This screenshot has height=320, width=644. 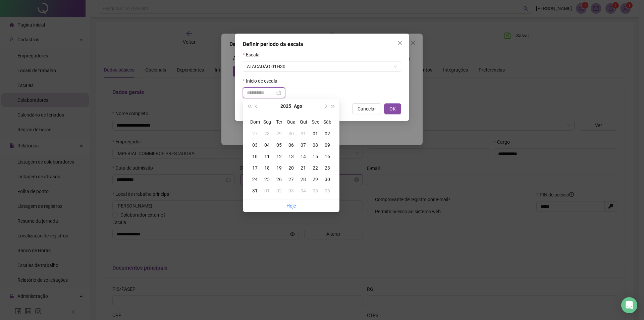 What do you see at coordinates (315, 157) in the screenshot?
I see `div: 15` at bounding box center [315, 157].